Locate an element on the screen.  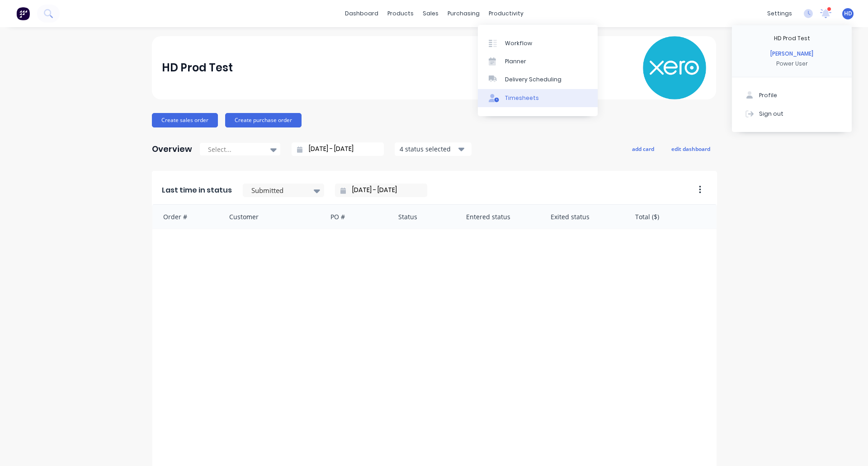
button: Create sales order is located at coordinates (185, 120).